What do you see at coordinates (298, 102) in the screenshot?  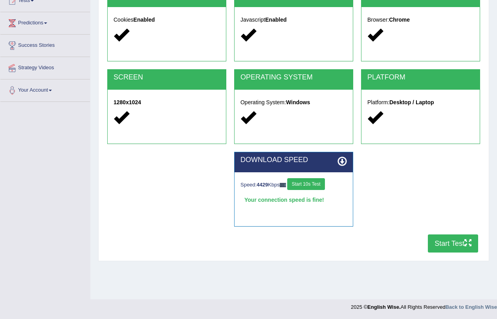 I see `strong: Windows` at bounding box center [298, 102].